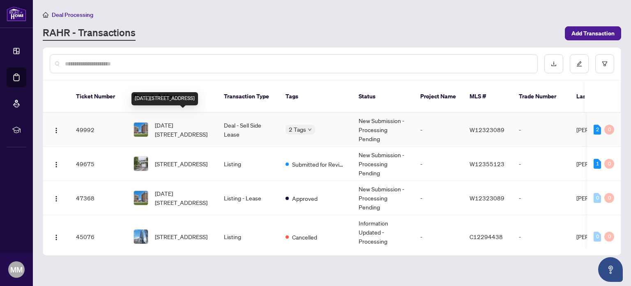  Describe the element at coordinates (487, 164) in the screenshot. I see `span: W12355123` at that location.